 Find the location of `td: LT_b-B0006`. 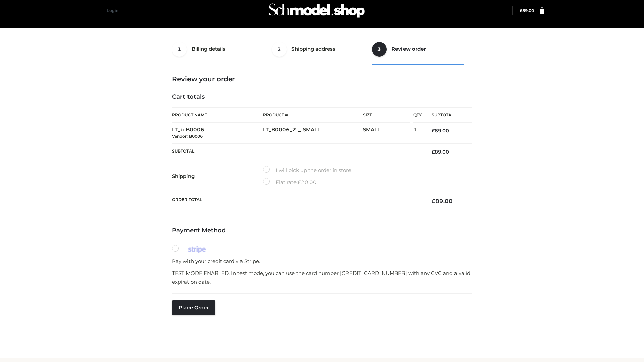

td: LT_b-B0006 is located at coordinates (218, 133).